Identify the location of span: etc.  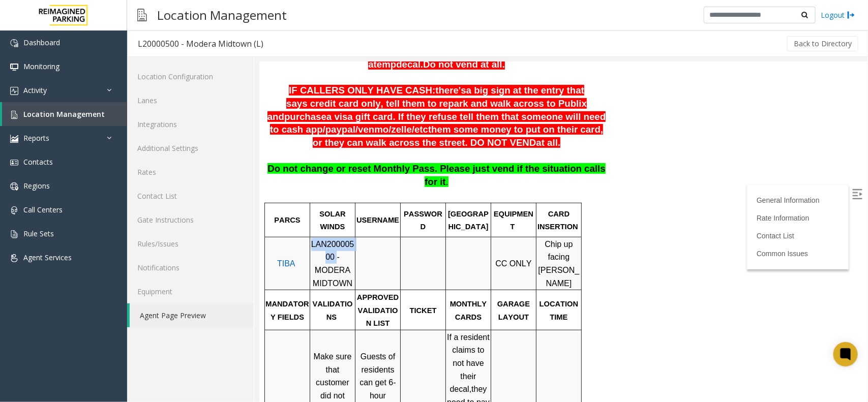
(162, 67).